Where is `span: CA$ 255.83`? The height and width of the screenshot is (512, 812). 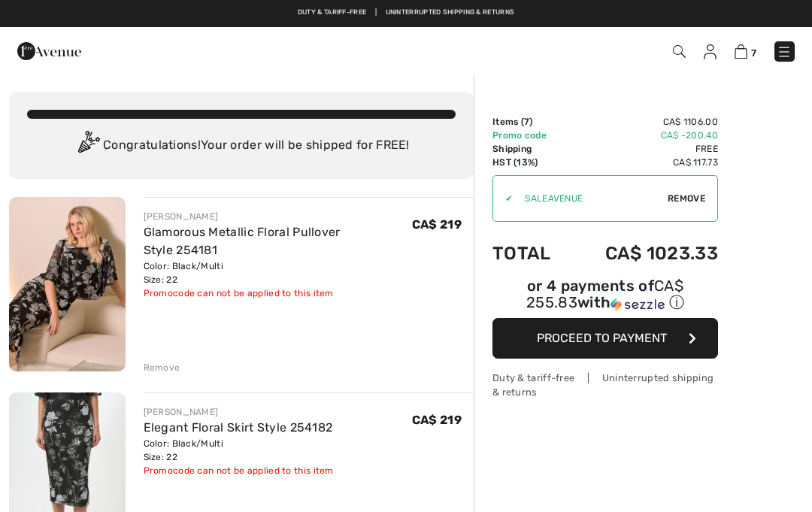
span: CA$ 255.83 is located at coordinates (604, 294).